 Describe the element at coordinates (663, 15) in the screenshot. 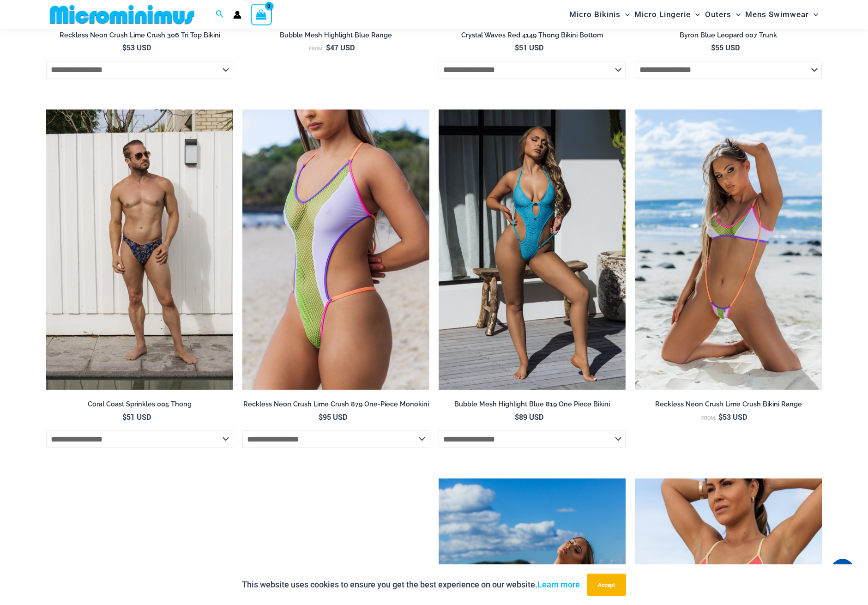

I see `span: Micro Lingerie` at that location.